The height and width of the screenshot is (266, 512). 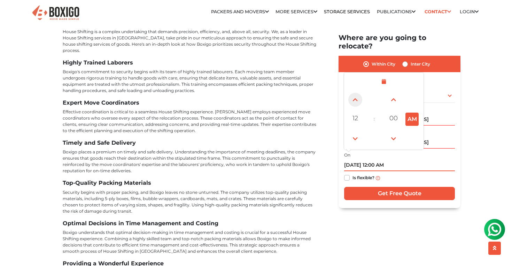 What do you see at coordinates (190, 62) in the screenshot?
I see `h3: Highly Trained Laborers` at bounding box center [190, 62].